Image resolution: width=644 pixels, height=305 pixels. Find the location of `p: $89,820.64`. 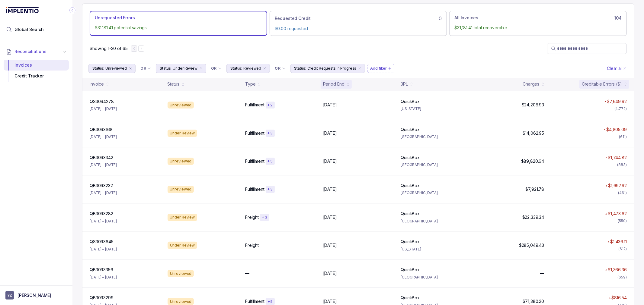

p: $89,820.64 is located at coordinates (533, 161).